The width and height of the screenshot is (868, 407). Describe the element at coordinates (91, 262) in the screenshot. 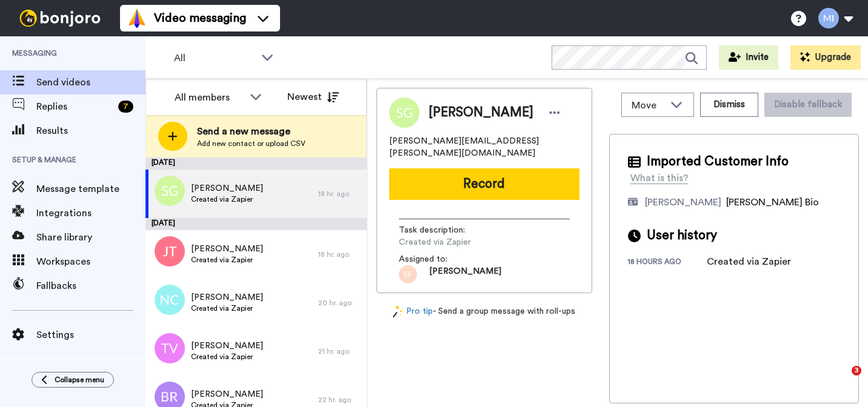

I see `span: Workspaces` at that location.